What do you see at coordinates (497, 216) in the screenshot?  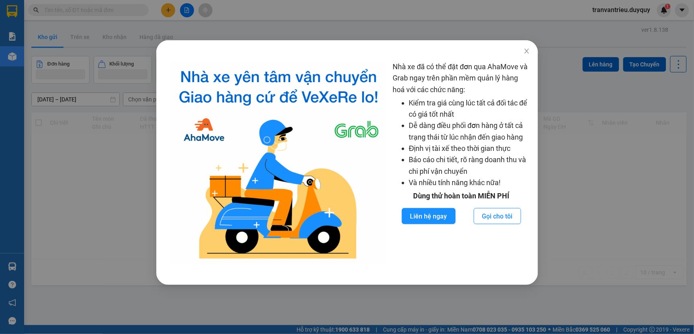 I see `button: Gọi cho tôi` at bounding box center [497, 216].